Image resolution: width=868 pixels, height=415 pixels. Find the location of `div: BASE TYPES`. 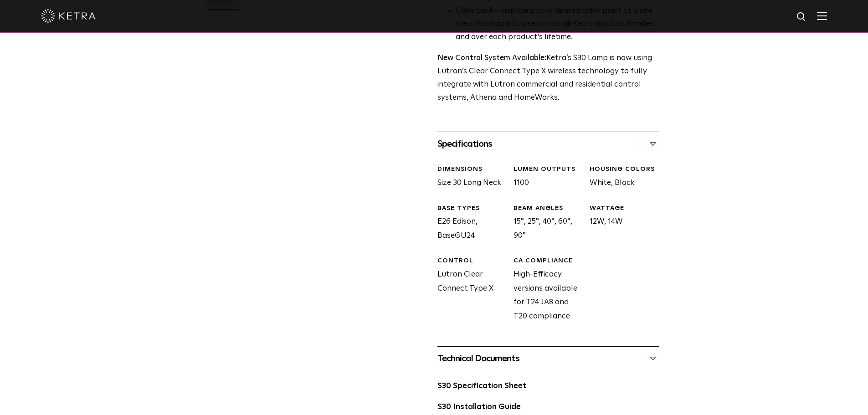

div: BASE TYPES is located at coordinates (473, 209).